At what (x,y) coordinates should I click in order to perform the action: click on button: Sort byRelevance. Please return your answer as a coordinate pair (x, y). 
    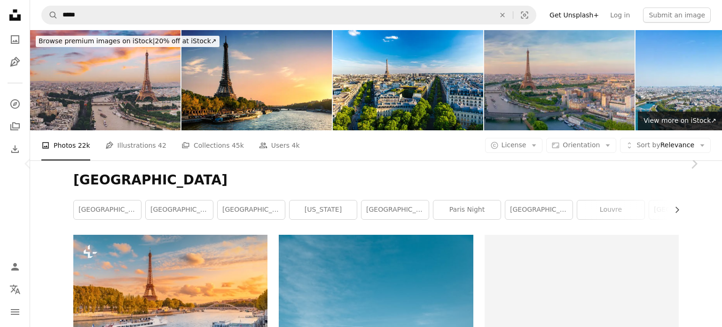
    Looking at the image, I should click on (665, 145).